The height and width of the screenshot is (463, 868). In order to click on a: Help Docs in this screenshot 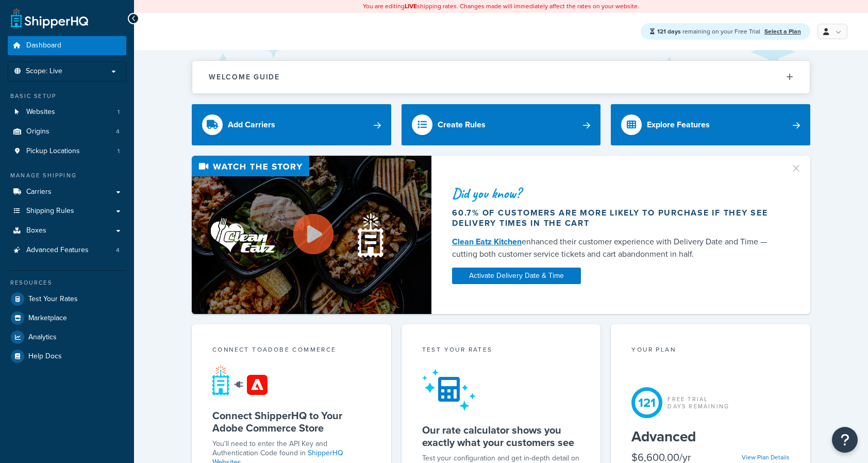, I will do `click(67, 357)`.